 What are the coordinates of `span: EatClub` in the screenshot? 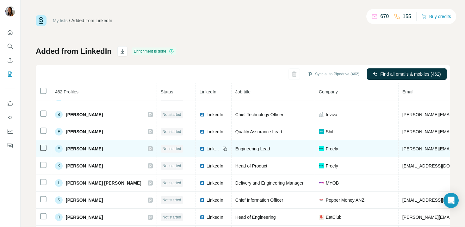 It's located at (334, 217).